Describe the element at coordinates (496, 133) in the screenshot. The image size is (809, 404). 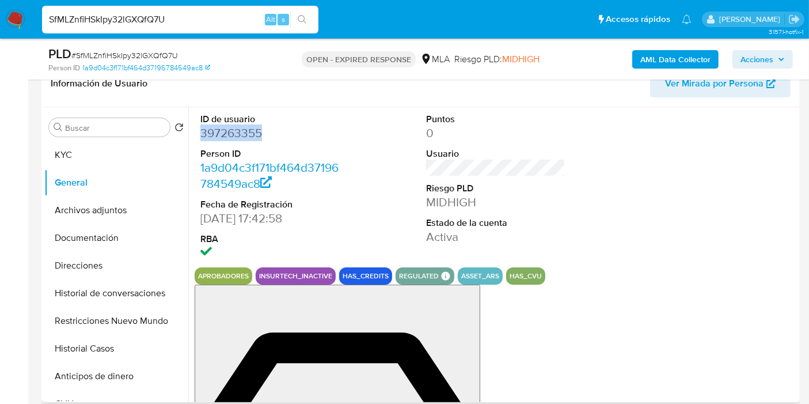
I see `dd: 0` at that location.